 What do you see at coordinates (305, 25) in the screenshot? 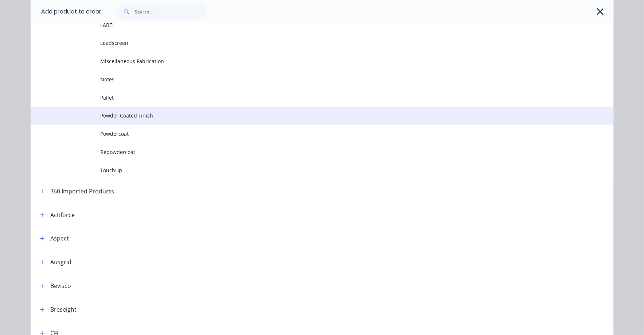
I see `span: LABEL` at bounding box center [305, 25].